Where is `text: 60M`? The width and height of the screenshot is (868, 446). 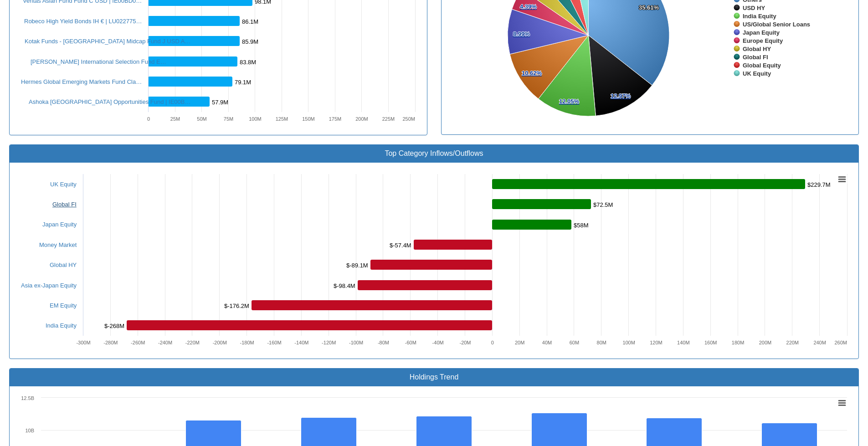
text: 60M is located at coordinates (574, 342).